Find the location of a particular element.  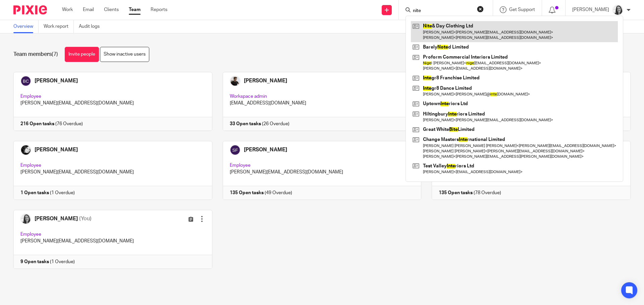

h1: Team members is located at coordinates (36, 54).